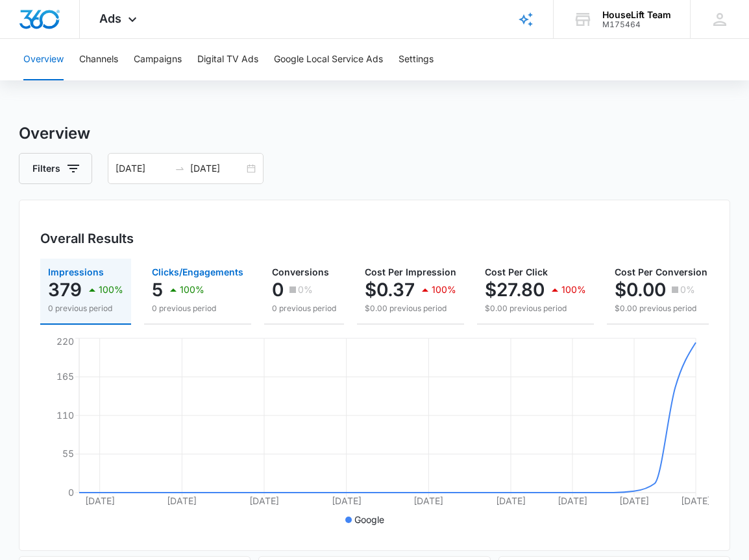 Image resolution: width=749 pixels, height=560 pixels. Describe the element at coordinates (65, 376) in the screenshot. I see `tspan: 165` at that location.